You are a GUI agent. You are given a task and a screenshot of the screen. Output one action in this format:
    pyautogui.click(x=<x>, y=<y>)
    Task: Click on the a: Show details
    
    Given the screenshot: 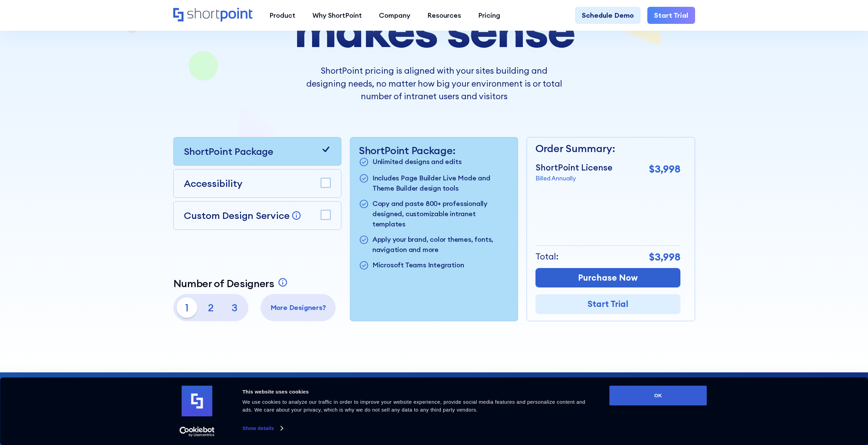 What is the action you would take?
    pyautogui.click(x=263, y=428)
    